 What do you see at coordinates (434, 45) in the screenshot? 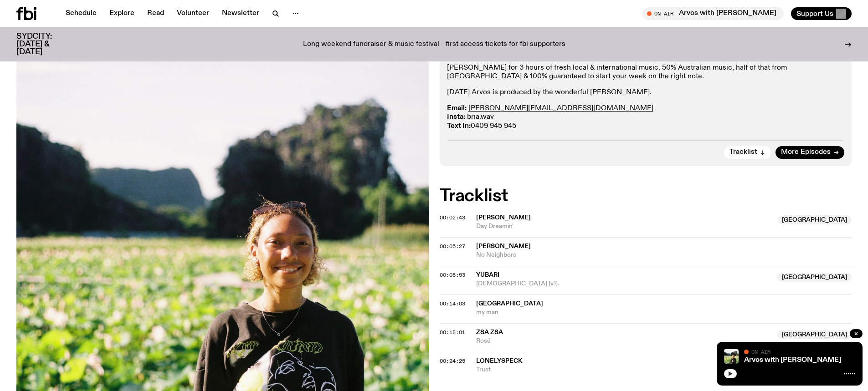
I see `p: Long weekend fundraiser & music festival - first access tickets for fbi supporters` at bounding box center [434, 45].